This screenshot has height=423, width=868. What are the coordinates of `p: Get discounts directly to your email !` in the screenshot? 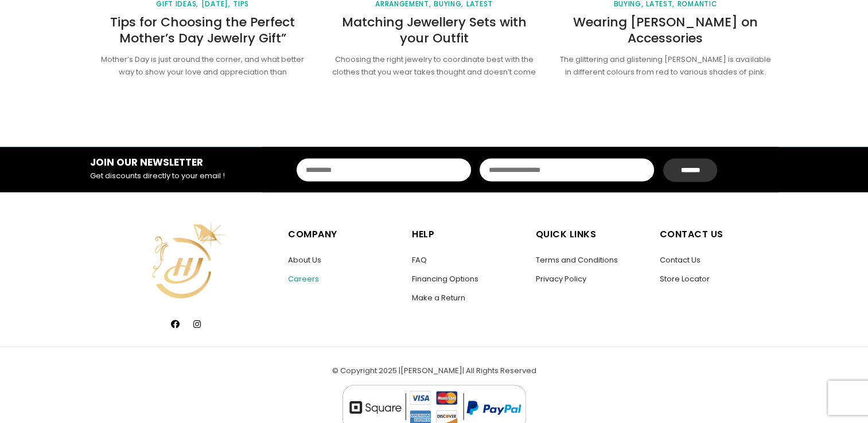 It's located at (168, 176).